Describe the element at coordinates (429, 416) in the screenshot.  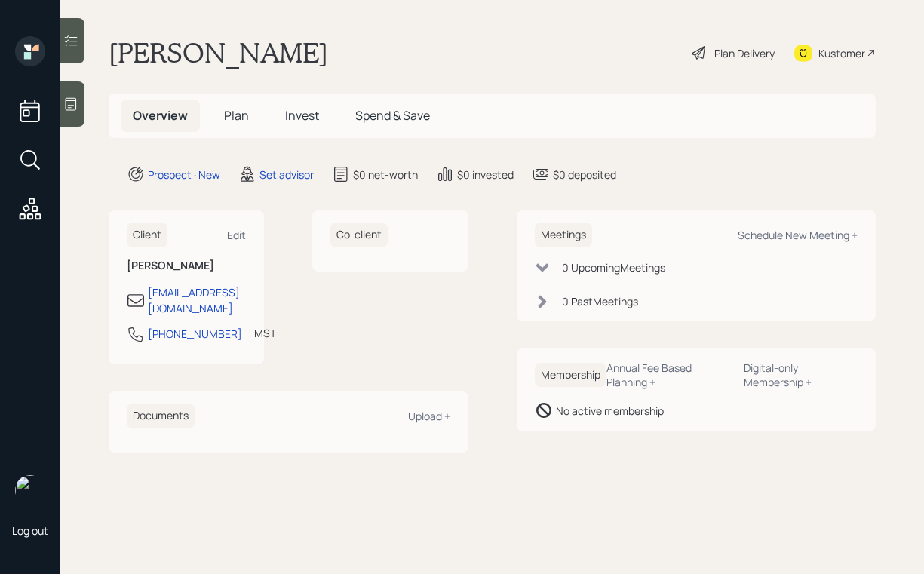
I see `div: Upload +` at that location.